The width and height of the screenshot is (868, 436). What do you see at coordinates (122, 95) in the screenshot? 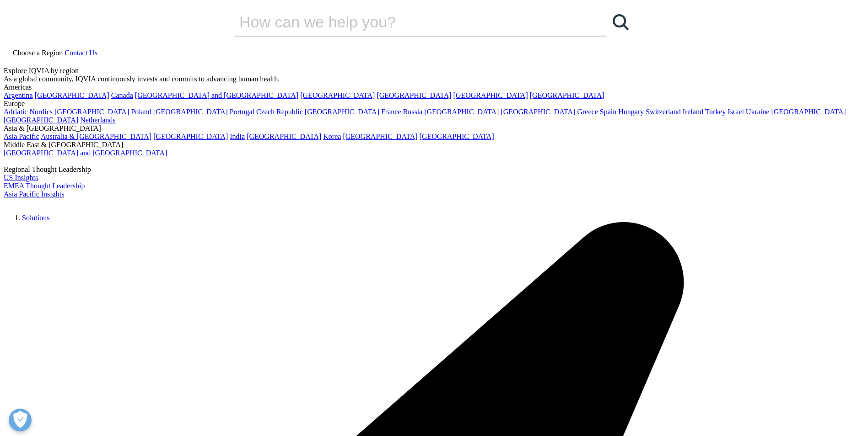
I see `a: Canada` at bounding box center [122, 95].